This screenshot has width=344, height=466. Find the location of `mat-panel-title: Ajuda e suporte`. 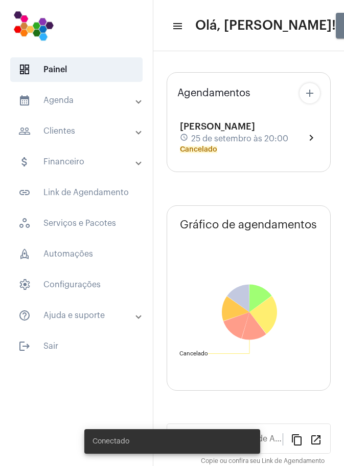

mat-panel-title: Ajuda e suporte is located at coordinates (77, 315).